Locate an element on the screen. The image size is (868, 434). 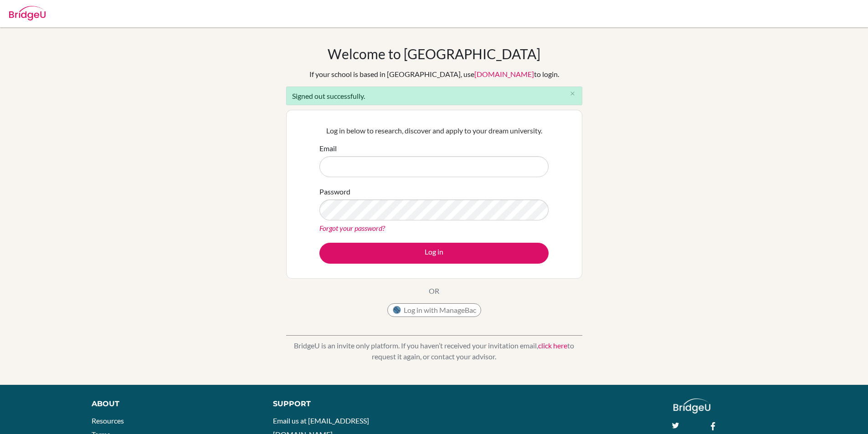
img: Bridge-U is located at coordinates (27, 13).